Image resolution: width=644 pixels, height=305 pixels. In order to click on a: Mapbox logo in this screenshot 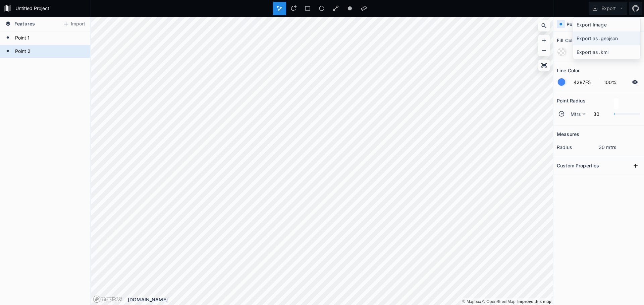, I will do `click(108, 299)`.